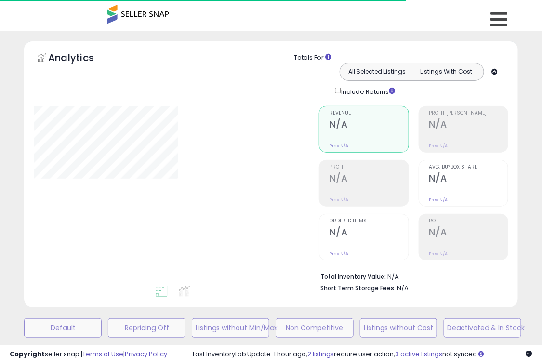  What do you see at coordinates (403, 288) in the screenshot?
I see `span: N/A` at bounding box center [403, 288].